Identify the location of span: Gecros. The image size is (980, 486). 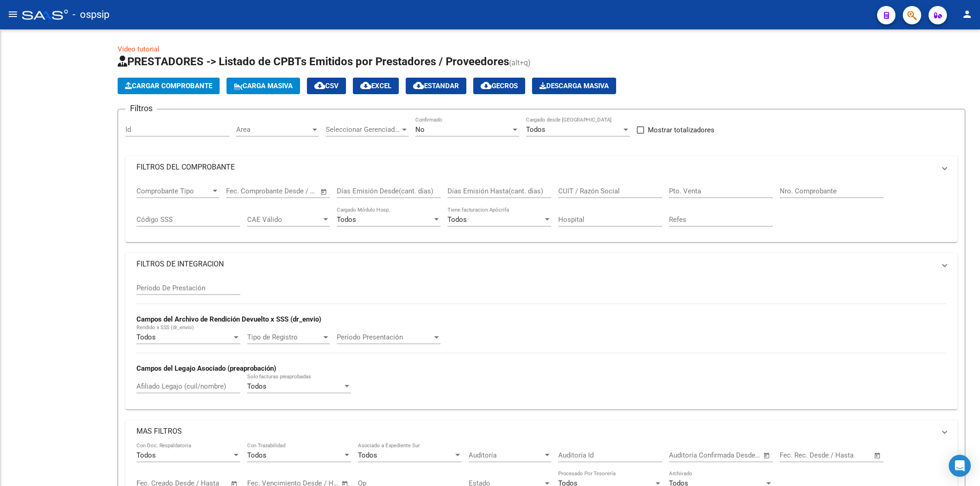
(499, 86).